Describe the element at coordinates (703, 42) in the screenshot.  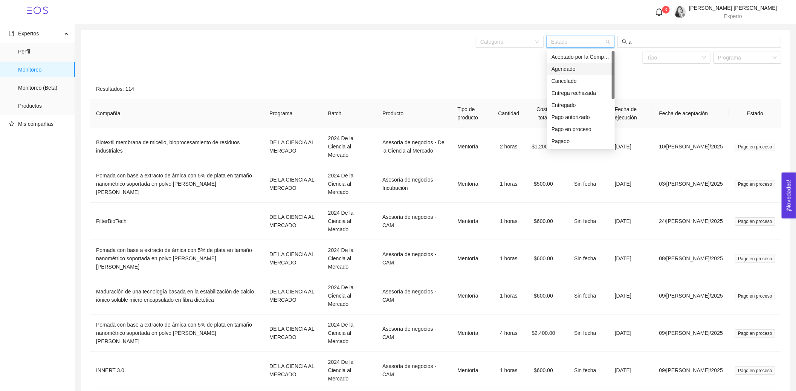
I see `input: Buscar` at that location.